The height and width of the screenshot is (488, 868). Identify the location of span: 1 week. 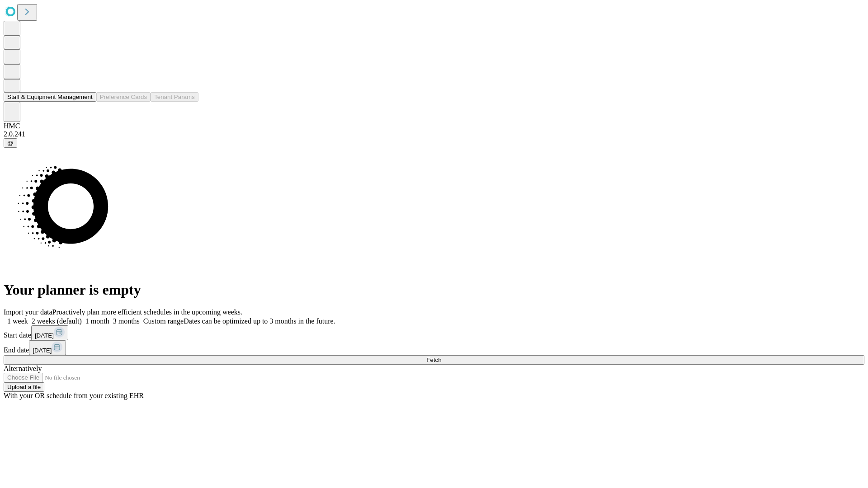
(18, 321).